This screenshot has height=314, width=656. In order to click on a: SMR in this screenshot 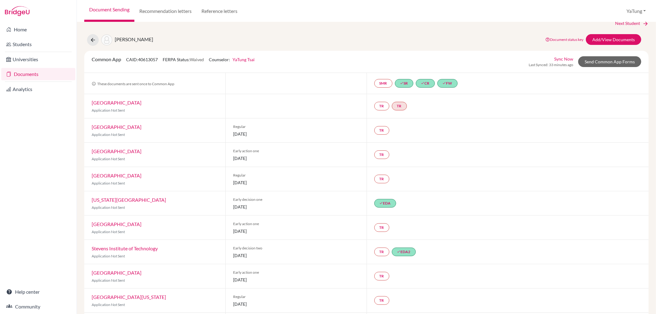, I will do `click(383, 83)`.